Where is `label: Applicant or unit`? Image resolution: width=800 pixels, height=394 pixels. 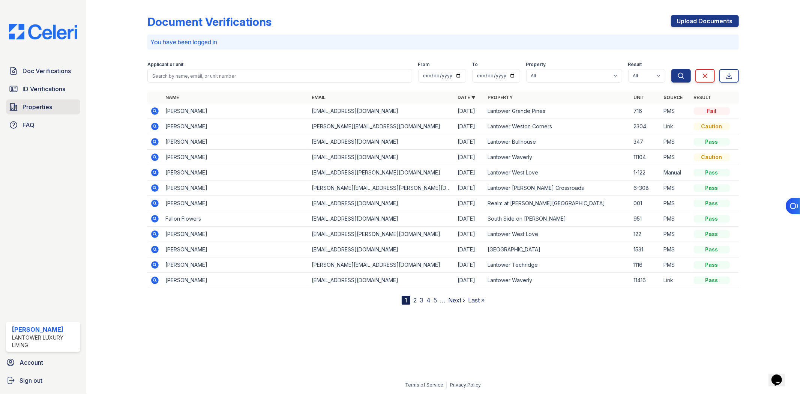 label: Applicant or unit is located at coordinates (165, 64).